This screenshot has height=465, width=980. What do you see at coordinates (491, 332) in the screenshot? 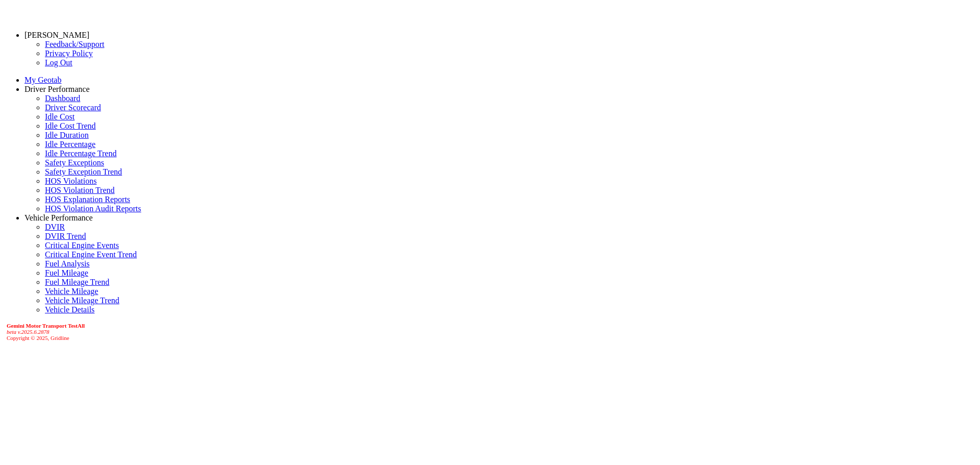
I see `div: Copyright © 2025, Gridline` at bounding box center [491, 332].